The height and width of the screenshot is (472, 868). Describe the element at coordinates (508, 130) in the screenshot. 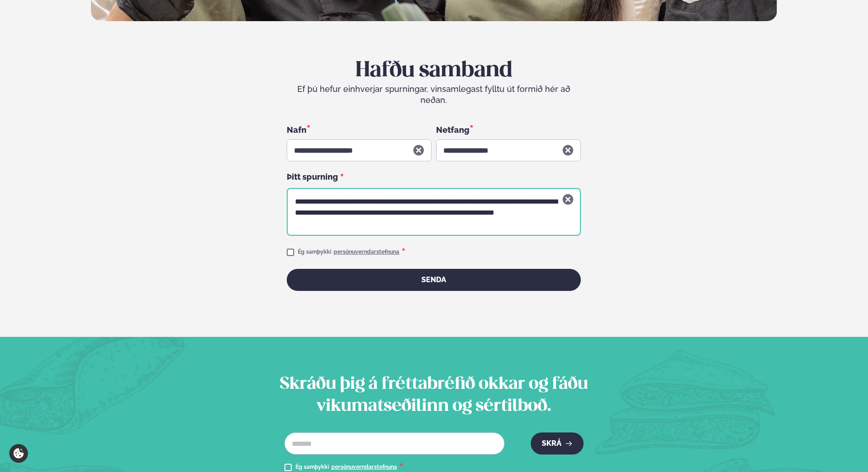

I see `div: Netfang` at that location.